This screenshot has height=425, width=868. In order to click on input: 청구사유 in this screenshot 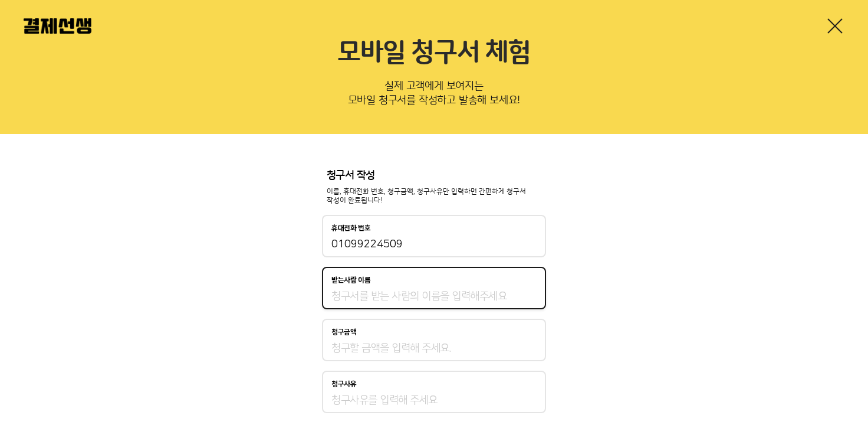, I will do `click(434, 400)`.